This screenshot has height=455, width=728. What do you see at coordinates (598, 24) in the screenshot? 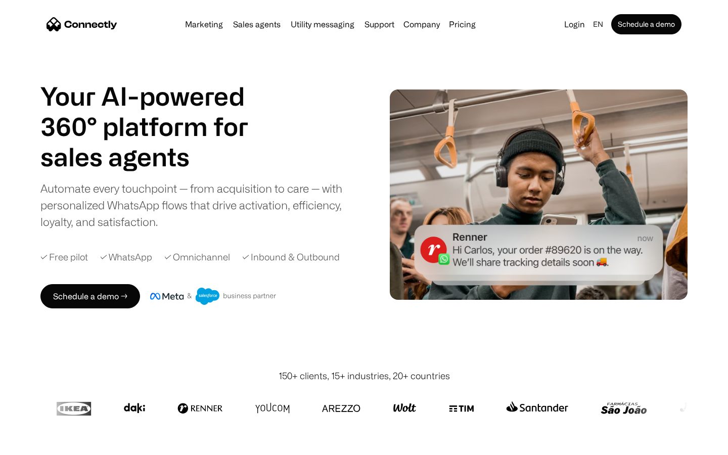
I see `div: en` at bounding box center [598, 24].